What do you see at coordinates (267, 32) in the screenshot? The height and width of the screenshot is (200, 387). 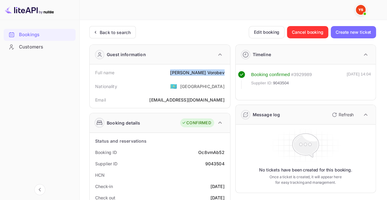 I see `button: Edit booking` at bounding box center [267, 32].